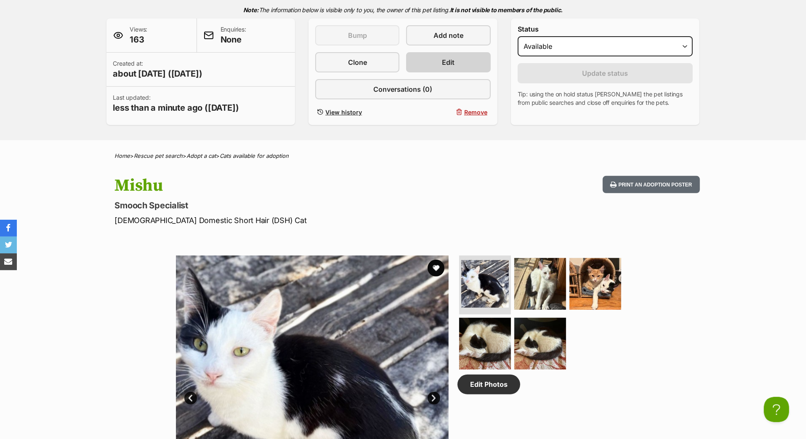 This screenshot has width=806, height=439. I want to click on a: View history, so click(357, 112).